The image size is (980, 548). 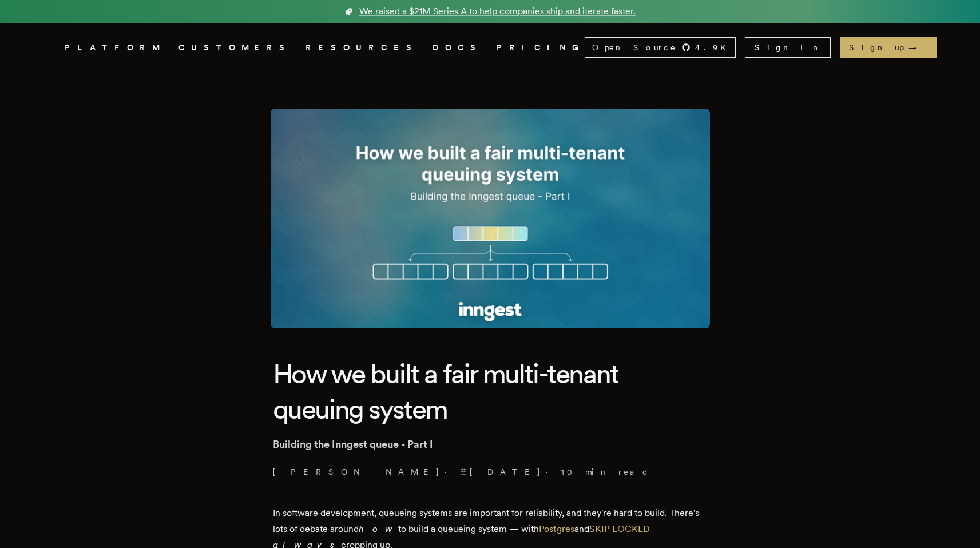 What do you see at coordinates (362, 47) in the screenshot?
I see `span: RESOURCES` at bounding box center [362, 47].